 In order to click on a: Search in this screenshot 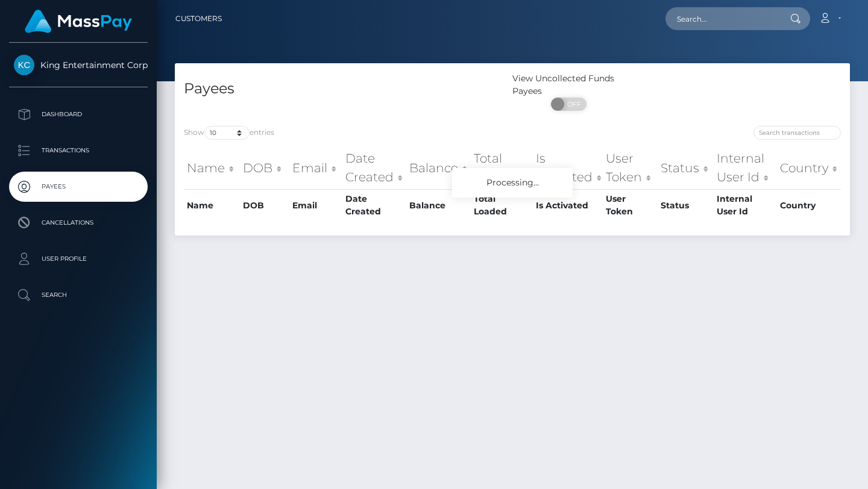, I will do `click(78, 295)`.